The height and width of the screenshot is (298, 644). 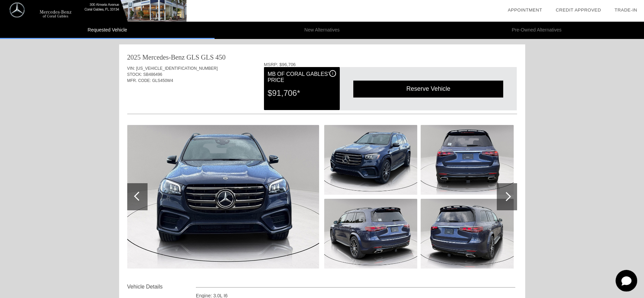 I want to click on div: 2025 Mercedes-Benz GLS, so click(x=163, y=57).